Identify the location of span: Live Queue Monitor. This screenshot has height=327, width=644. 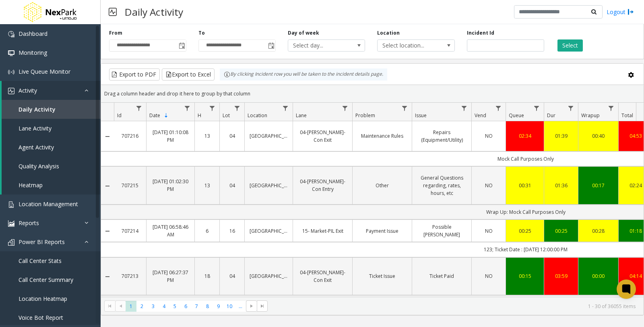
(44, 71).